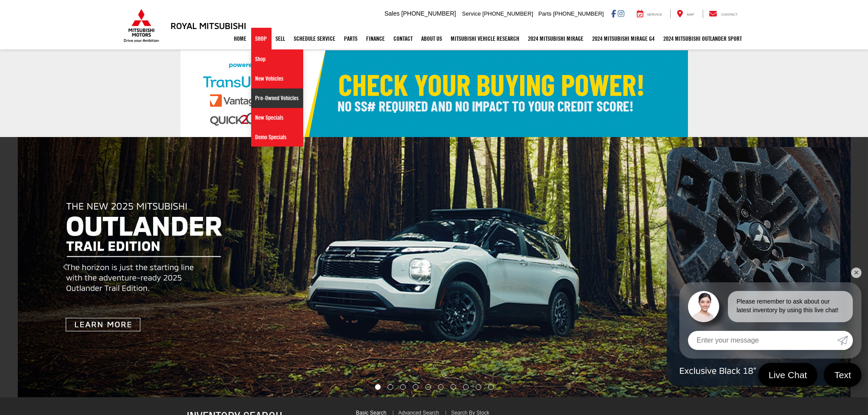 The width and height of the screenshot is (868, 415). Describe the element at coordinates (846, 341) in the screenshot. I see `a: Submit` at that location.